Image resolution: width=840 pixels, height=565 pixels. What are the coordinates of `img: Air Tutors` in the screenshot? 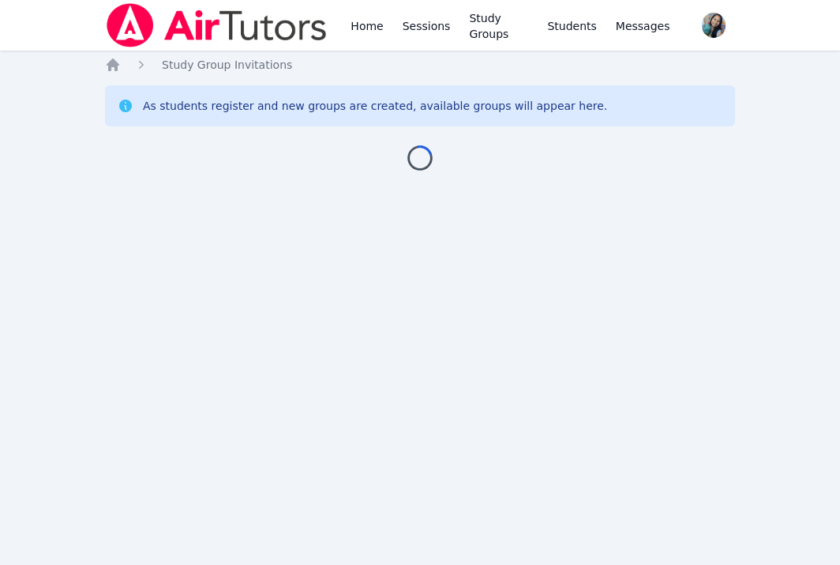 It's located at (216, 25).